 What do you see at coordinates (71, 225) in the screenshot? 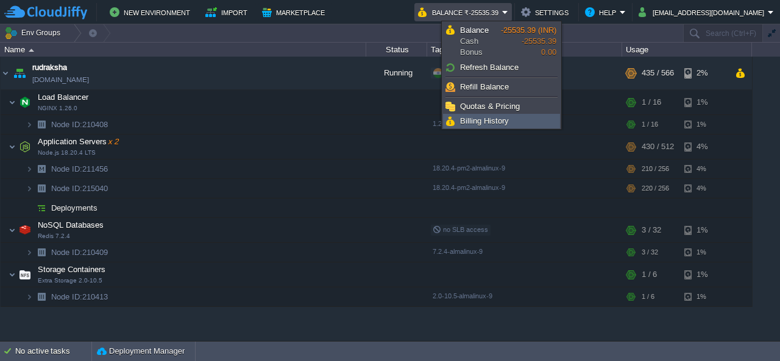
I see `a: NoSQL DatabasesRedis 7.2.4` at bounding box center [71, 225].